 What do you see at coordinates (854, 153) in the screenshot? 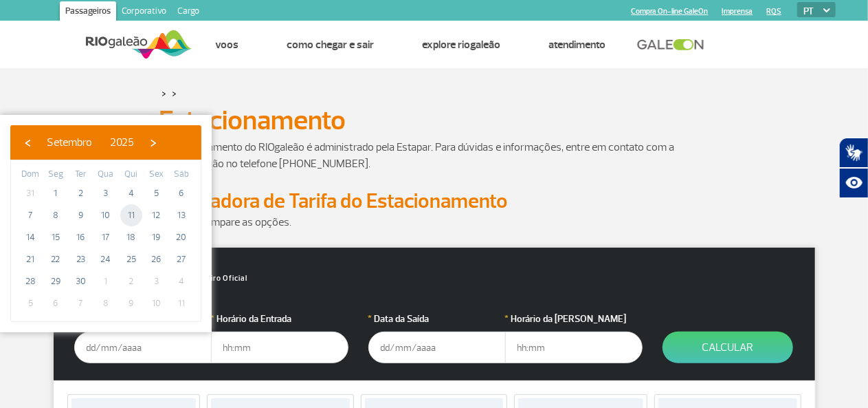
I see `button: Abrir tradutor de língua de sinais.` at bounding box center [854, 153].